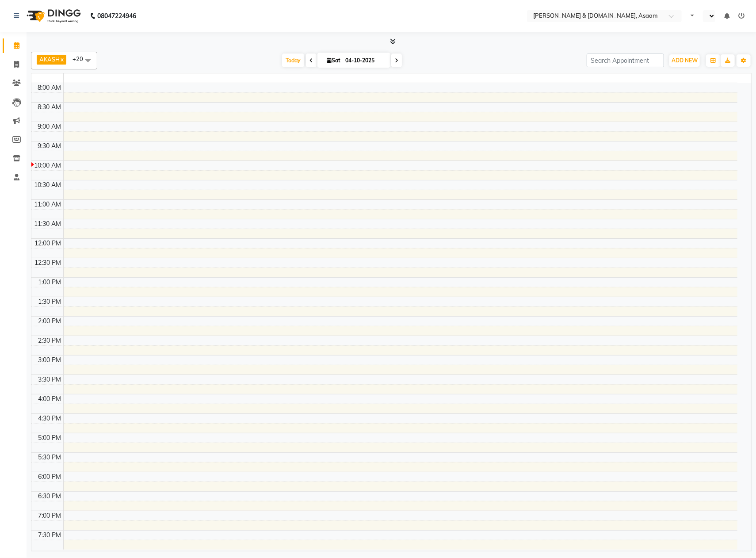  What do you see at coordinates (50, 340) in the screenshot?
I see `div: 2:30 PM` at bounding box center [50, 340].